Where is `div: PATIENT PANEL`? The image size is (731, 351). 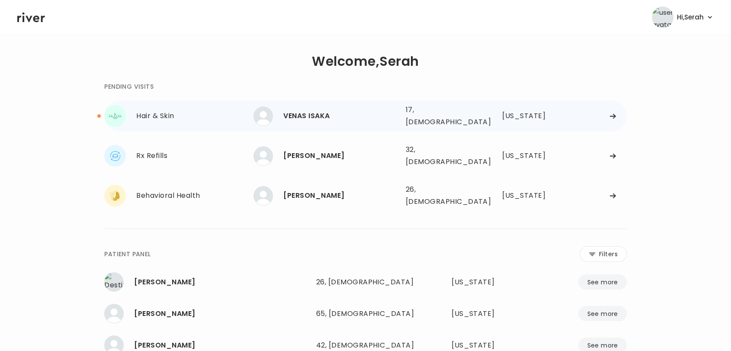 div: PATIENT PANEL is located at coordinates (127, 254).